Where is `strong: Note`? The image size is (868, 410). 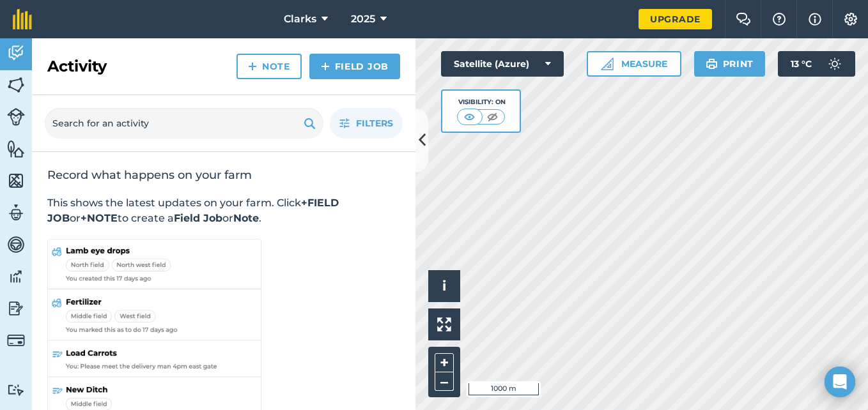 strong: Note is located at coordinates (246, 218).